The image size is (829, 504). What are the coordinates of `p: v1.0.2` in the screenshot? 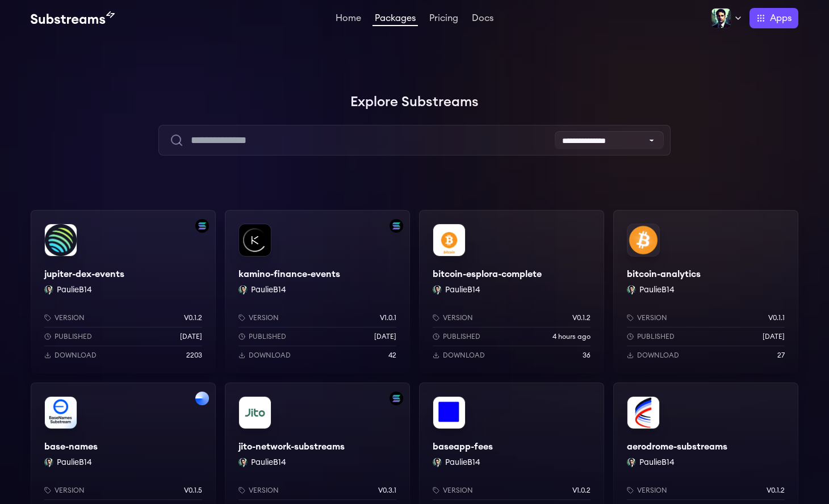 It's located at (581, 490).